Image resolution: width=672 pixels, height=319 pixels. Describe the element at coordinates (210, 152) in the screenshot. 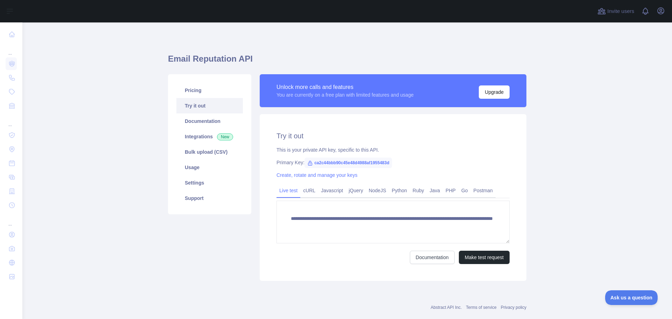

I see `a: Bulk upload (CSV)` at that location.